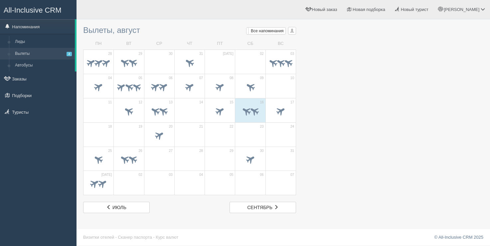 The image size is (490, 246). What do you see at coordinates (43, 42) in the screenshot?
I see `a: Лиды` at bounding box center [43, 42].